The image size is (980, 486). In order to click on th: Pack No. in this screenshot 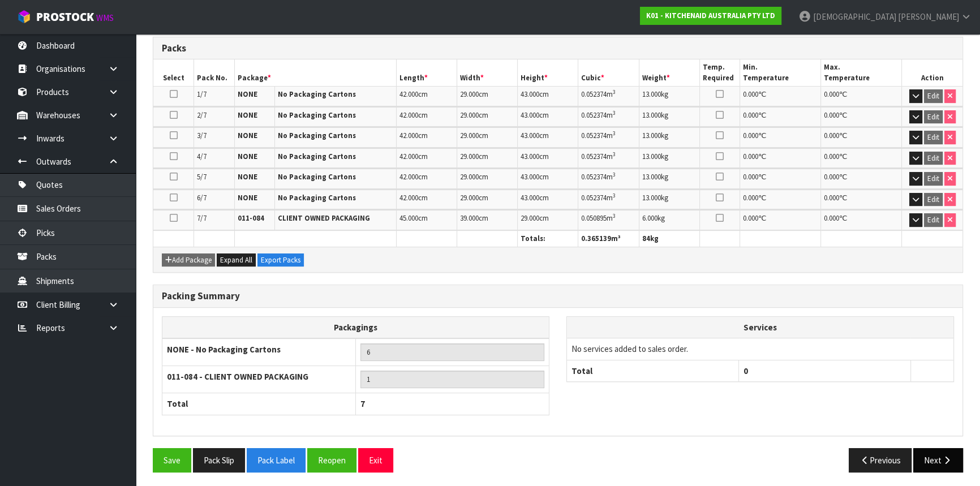, I will do `click(214, 72)`.